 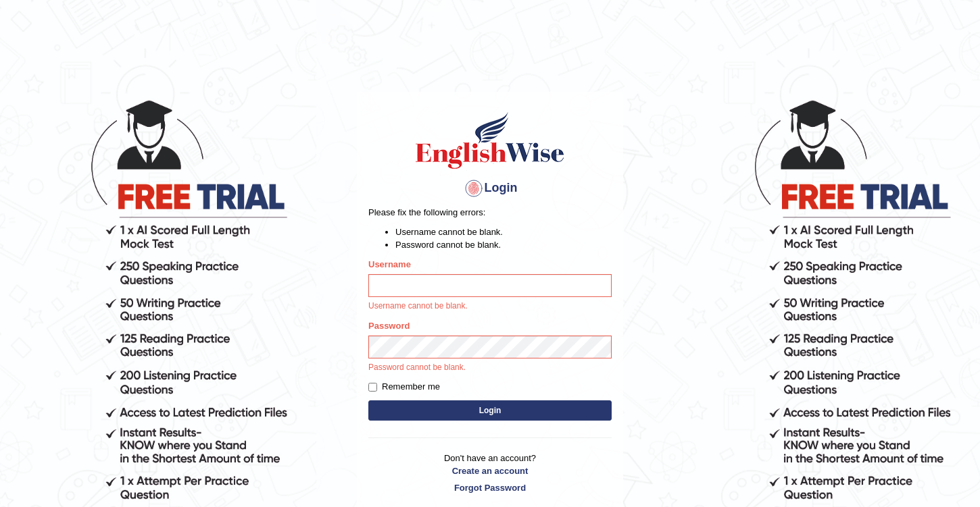 I want to click on button: Login, so click(x=490, y=411).